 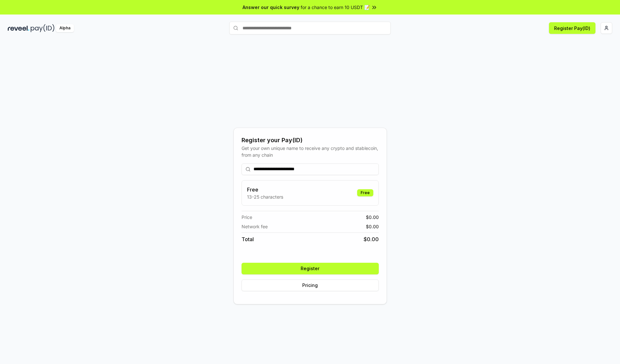 What do you see at coordinates (310, 269) in the screenshot?
I see `button: Register` at bounding box center [310, 269].